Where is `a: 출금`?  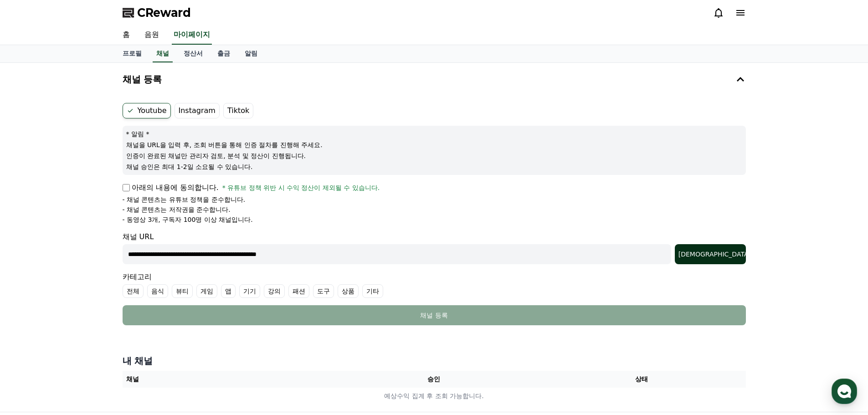
a: 출금 is located at coordinates (224, 54).